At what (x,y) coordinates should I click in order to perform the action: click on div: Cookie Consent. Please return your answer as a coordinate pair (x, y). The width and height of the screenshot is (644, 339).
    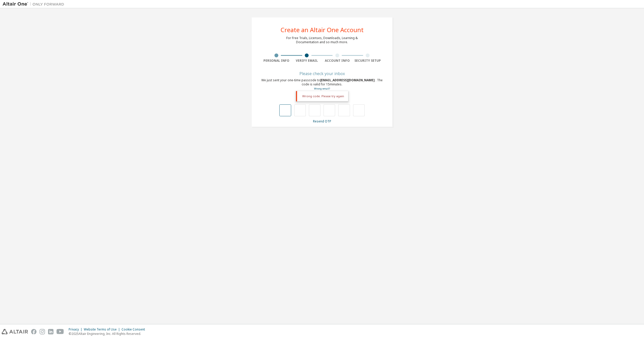
    Looking at the image, I should click on (135, 330).